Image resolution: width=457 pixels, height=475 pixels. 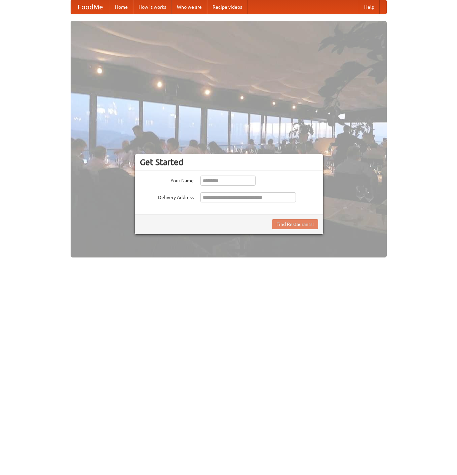 I want to click on label: Delivery Address, so click(x=167, y=197).